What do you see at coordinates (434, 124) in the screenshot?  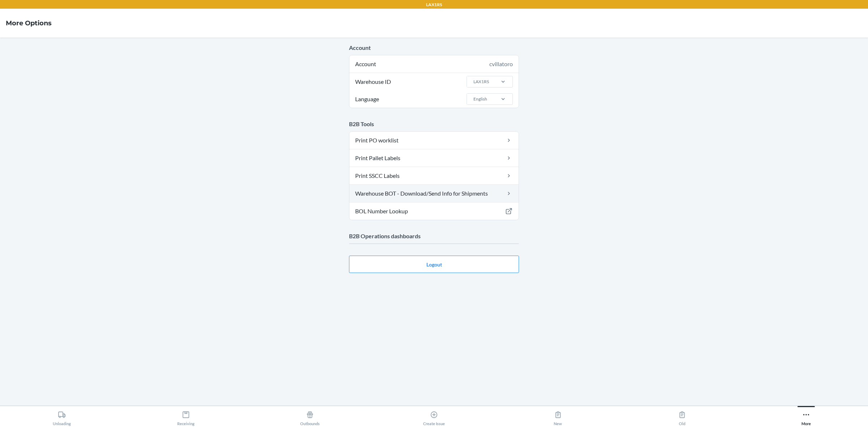 I see `p: B2B Tools` at bounding box center [434, 124].